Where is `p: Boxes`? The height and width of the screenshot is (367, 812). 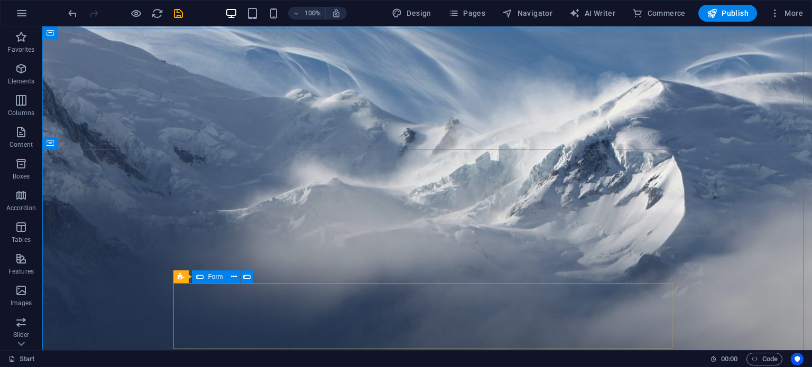
p: Boxes is located at coordinates (21, 176).